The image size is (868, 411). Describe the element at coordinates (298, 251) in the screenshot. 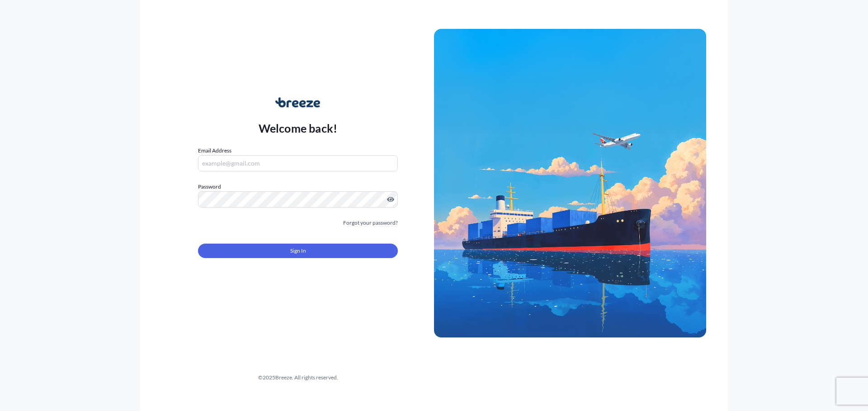

I see `button: Sign In` at that location.